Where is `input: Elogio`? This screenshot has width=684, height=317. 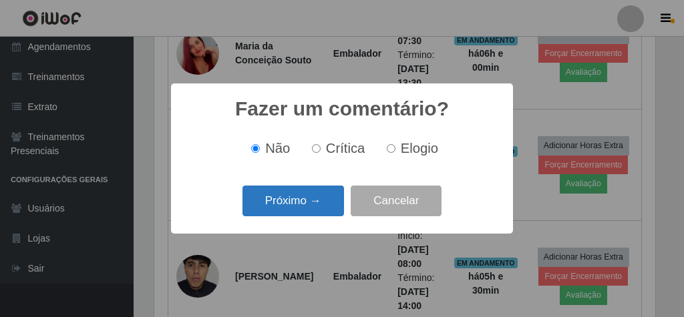 input: Elogio is located at coordinates (391, 148).